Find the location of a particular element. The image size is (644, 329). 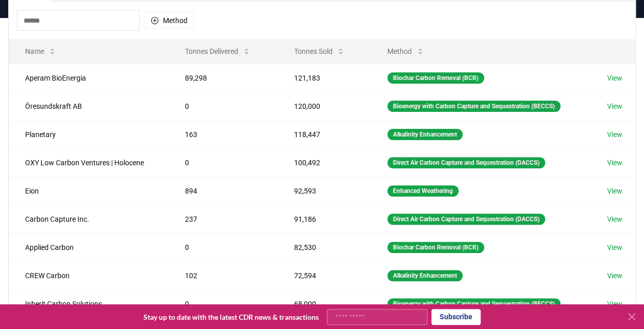

td: OXY Low Carbon Ventures | Holocene is located at coordinates (88, 162).